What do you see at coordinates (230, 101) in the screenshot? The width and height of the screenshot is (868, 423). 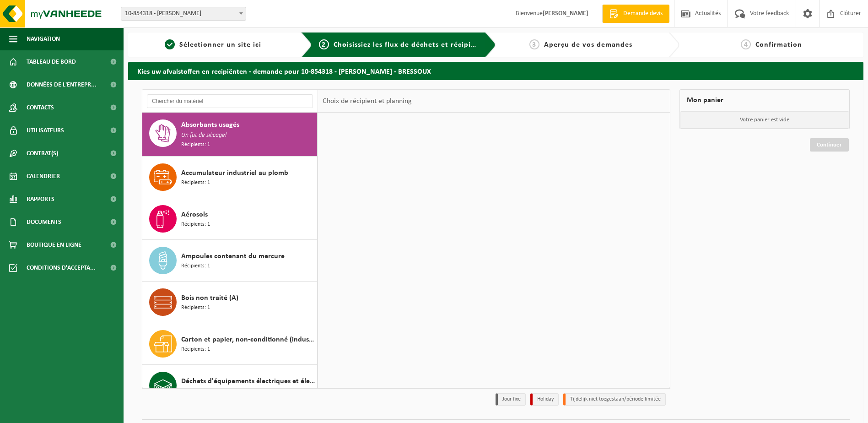 I see `input: Chercher du matériel` at bounding box center [230, 101].